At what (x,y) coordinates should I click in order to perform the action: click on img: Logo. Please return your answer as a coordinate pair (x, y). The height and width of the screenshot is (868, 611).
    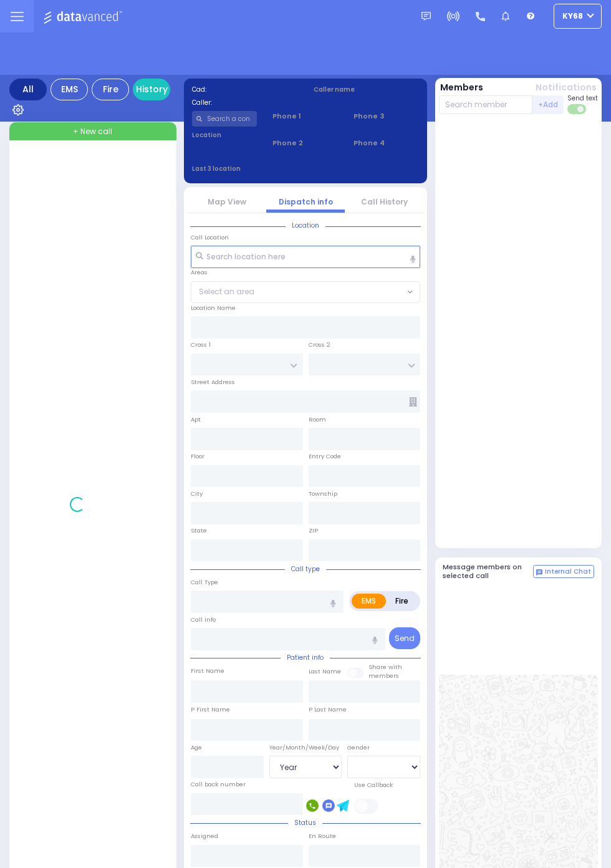
    Looking at the image, I should click on (84, 16).